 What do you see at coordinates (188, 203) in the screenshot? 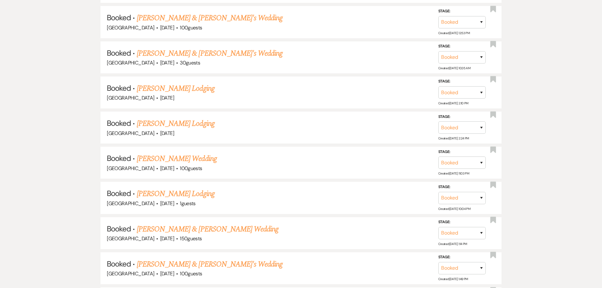
I see `span: 1 guests` at bounding box center [188, 203].